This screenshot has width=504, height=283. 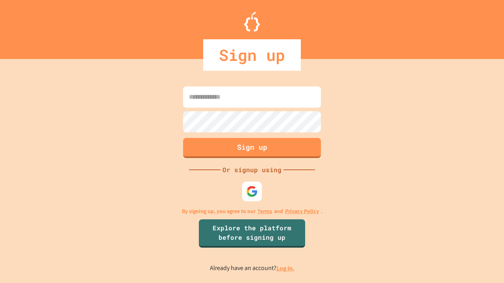 What do you see at coordinates (252, 268) in the screenshot?
I see `p: Already have an account?` at bounding box center [252, 268].